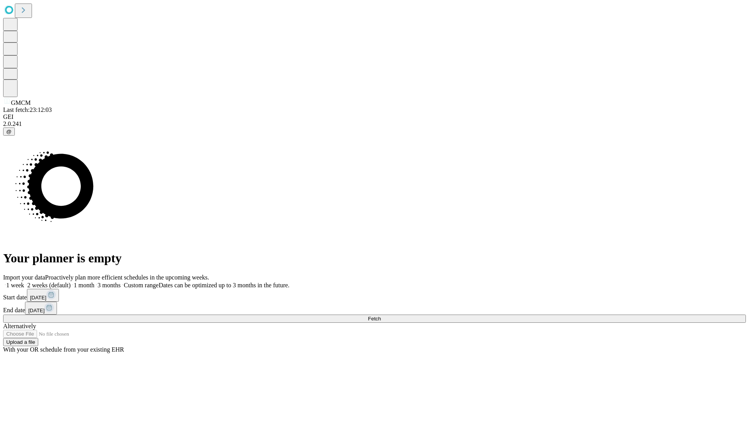  Describe the element at coordinates (27, 110) in the screenshot. I see `span: Last fetch: 23:12:03` at that location.